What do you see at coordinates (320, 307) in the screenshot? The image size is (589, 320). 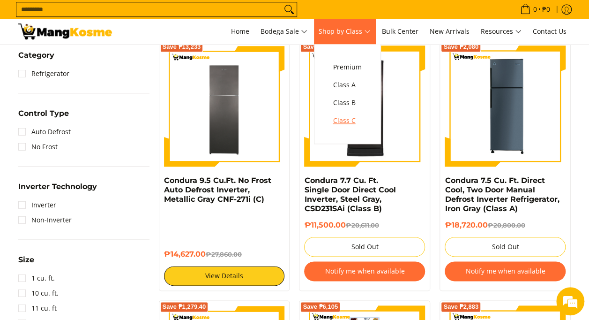 I see `span: Save ₱6,105` at bounding box center [320, 307].